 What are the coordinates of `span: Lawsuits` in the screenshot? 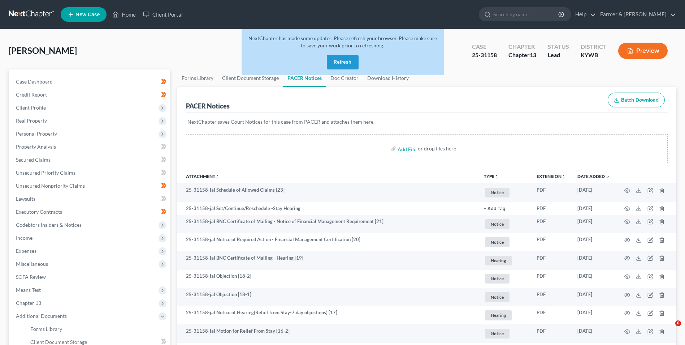 It's located at (26, 198).